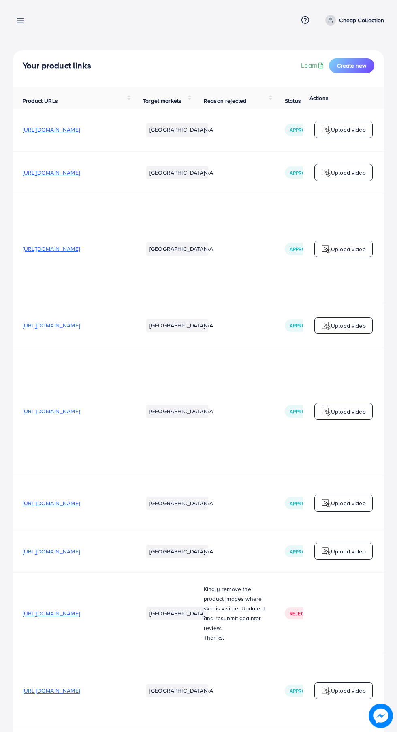 The width and height of the screenshot is (397, 732). I want to click on a: Learn, so click(313, 65).